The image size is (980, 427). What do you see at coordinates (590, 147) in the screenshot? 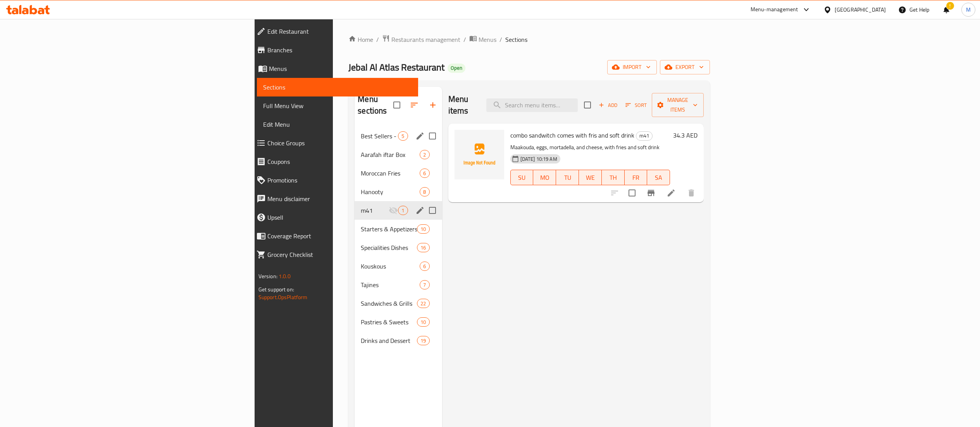
I see `p: Maakouda, eggs, mortadella, and cheese, with fries and soft drink` at bounding box center [590, 147].